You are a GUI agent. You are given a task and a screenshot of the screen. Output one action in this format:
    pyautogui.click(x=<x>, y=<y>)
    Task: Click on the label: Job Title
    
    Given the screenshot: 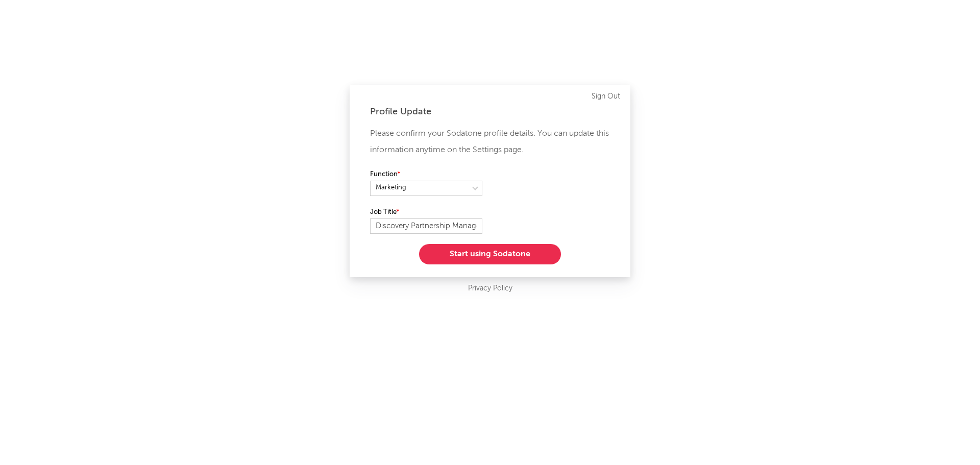 What is the action you would take?
    pyautogui.click(x=427, y=212)
    